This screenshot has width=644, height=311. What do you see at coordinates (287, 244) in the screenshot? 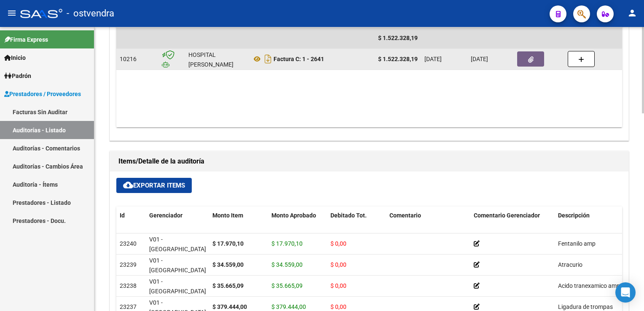
I see `span: $ 17.970,10` at bounding box center [287, 244].